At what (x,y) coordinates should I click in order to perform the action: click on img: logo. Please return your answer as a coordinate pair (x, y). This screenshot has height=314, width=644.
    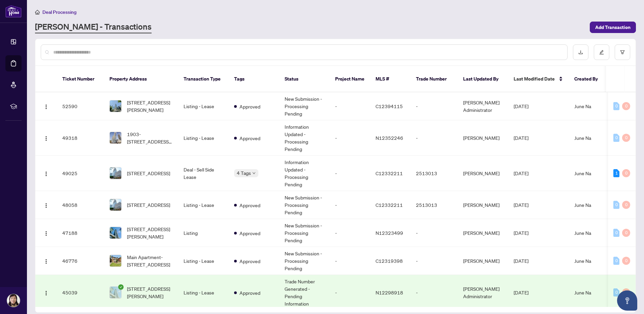
    Looking at the image, I should click on (13, 11).